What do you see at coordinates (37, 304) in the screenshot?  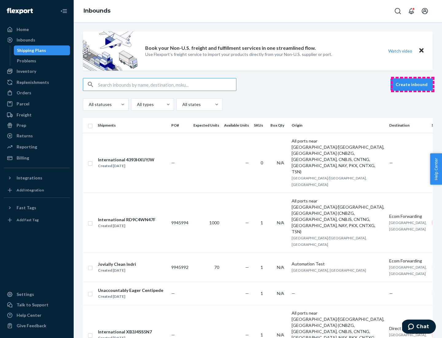 I see `button: Talk to Support` at bounding box center [37, 304].